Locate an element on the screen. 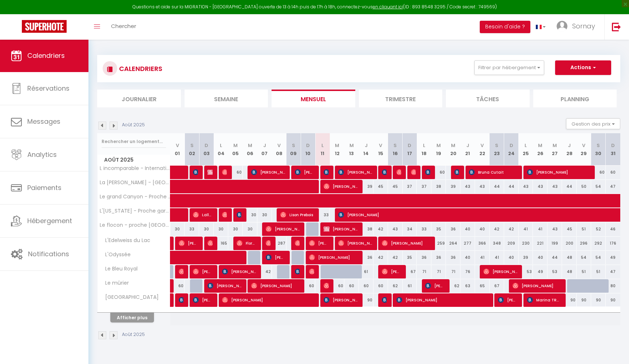 The image size is (629, 364). a: en cliquant ici is located at coordinates (388, 7).